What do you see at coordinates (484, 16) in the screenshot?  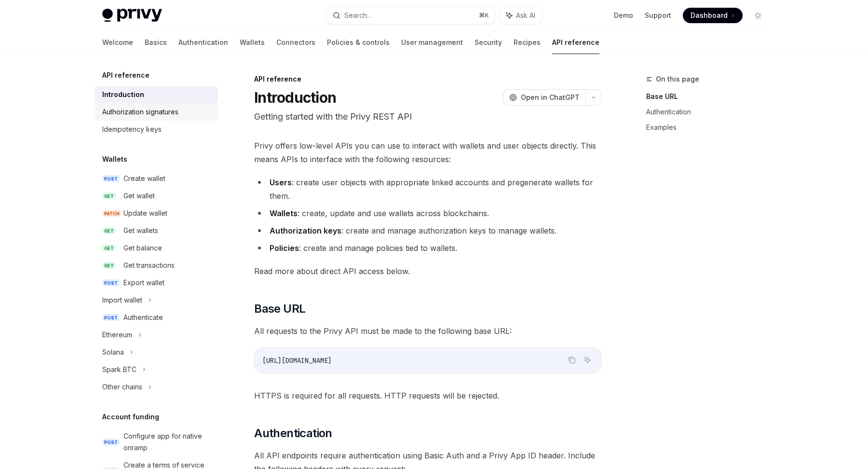 I see `span: ⌘ K` at bounding box center [484, 16].